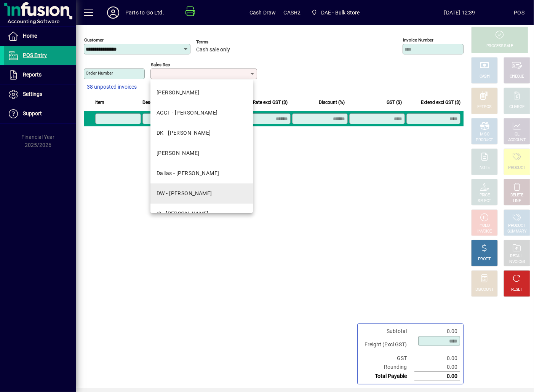 Image resolution: width=534 pixels, height=392 pixels. Describe the element at coordinates (219, 42) in the screenshot. I see `span: Terms` at that location.